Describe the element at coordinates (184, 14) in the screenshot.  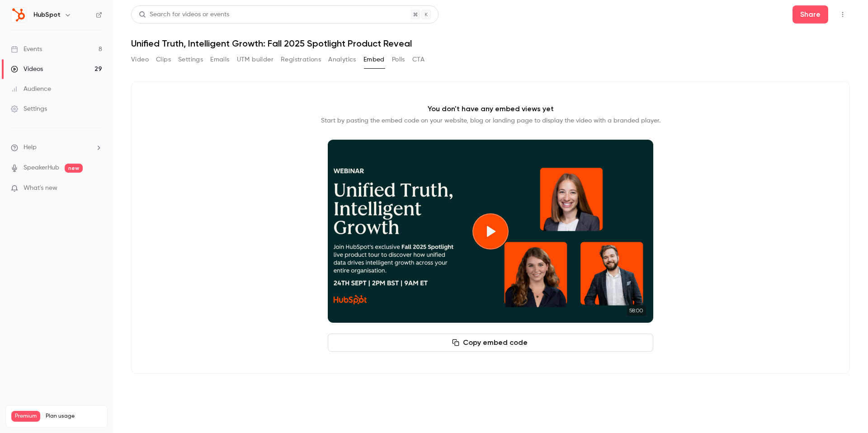
I see `div: Search for videos or events` at that location.